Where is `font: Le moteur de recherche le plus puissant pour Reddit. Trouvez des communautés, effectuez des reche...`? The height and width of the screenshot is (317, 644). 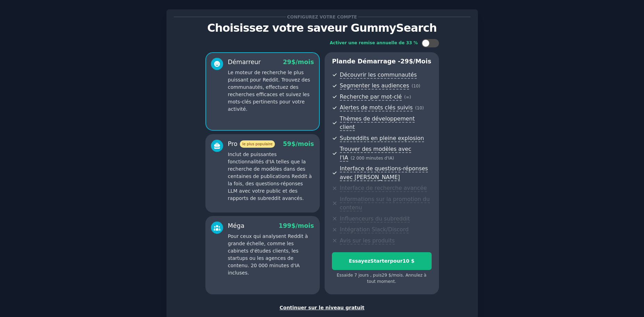
font: Le moteur de recherche le plus puissant pour Reddit. Trouvez des communautés, effectuez des reche... is located at coordinates (269, 91).